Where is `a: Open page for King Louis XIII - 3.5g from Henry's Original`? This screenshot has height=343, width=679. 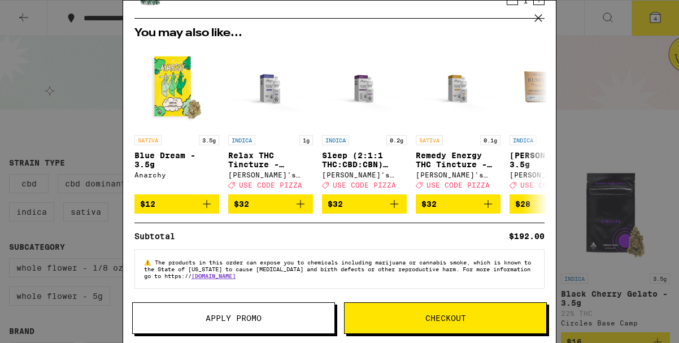 a: Open page for King Louis XIII - 3.5g from Henry's Original is located at coordinates (552, 119).